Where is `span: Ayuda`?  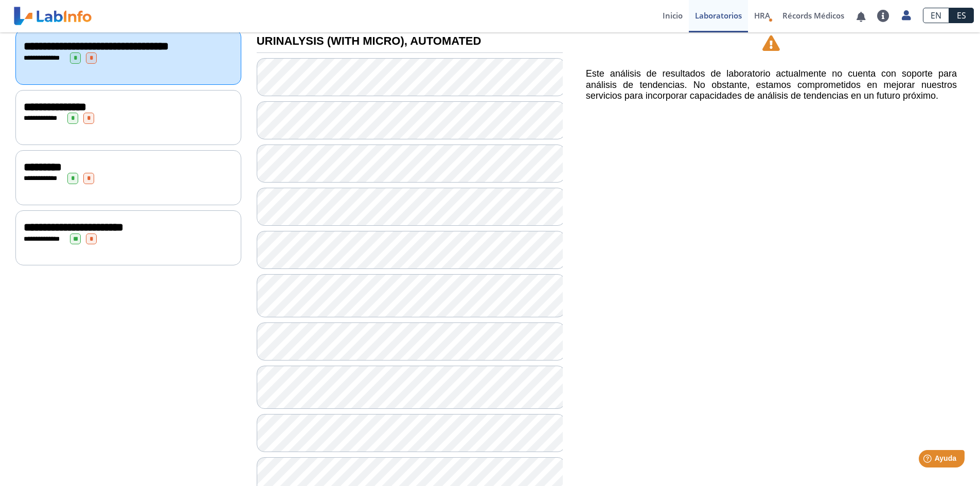 span: Ayuda is located at coordinates (57, 13).